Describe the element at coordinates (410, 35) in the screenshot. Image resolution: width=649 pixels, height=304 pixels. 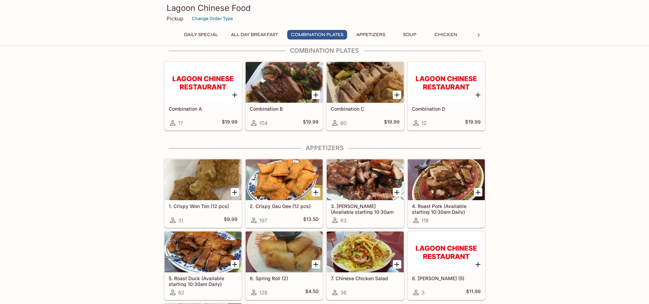
I see `button: Soup` at that location.